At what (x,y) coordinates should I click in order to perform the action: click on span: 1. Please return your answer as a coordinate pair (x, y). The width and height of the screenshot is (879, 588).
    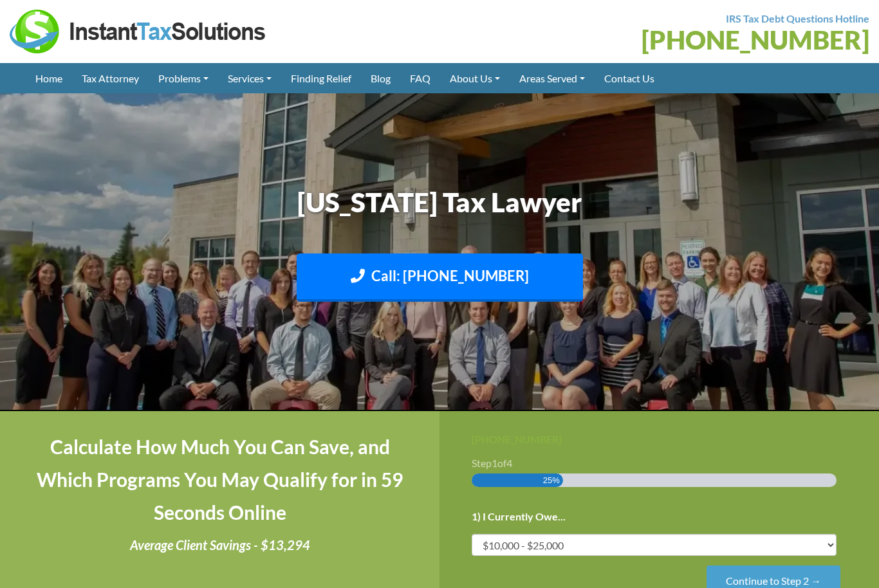
    Looking at the image, I should click on (494, 463).